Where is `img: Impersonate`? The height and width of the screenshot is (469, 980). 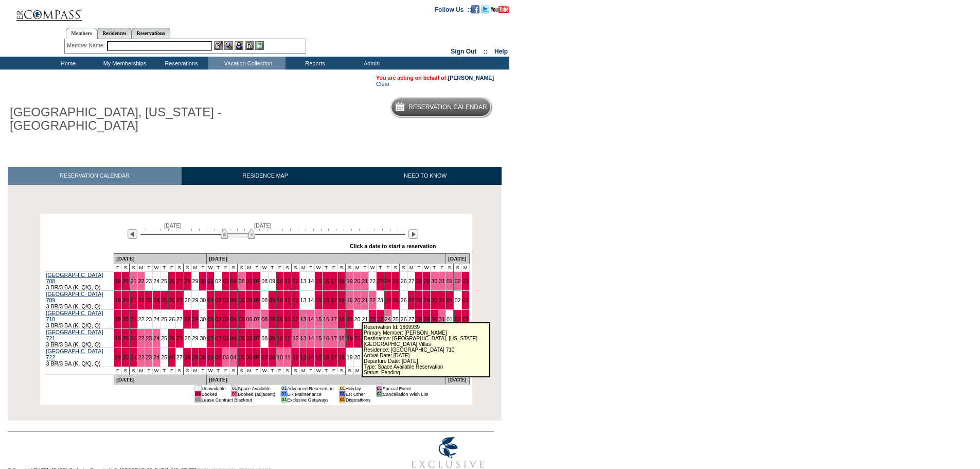
img: Impersonate is located at coordinates (239, 45).